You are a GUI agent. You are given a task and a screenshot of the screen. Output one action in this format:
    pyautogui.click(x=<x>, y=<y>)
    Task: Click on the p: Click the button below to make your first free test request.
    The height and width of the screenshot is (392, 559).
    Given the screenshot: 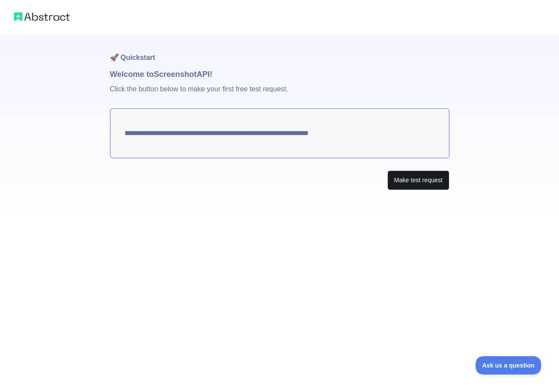 What is the action you would take?
    pyautogui.click(x=280, y=95)
    